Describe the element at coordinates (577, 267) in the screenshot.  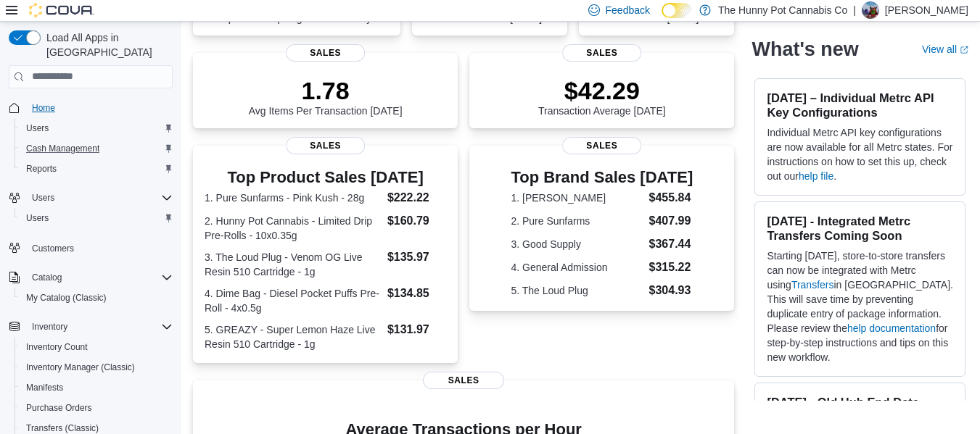
I see `dt: 4. General Admission` at that location.